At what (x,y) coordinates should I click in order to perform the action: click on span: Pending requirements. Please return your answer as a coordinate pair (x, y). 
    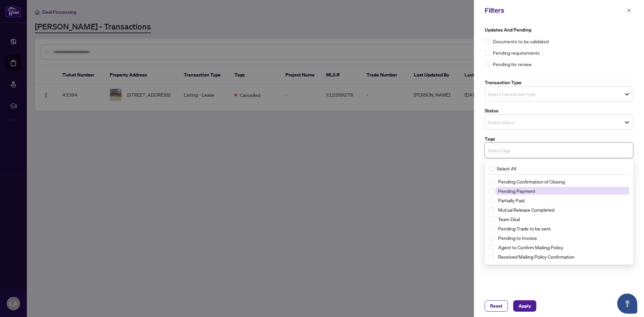
    Looking at the image, I should click on (516, 53).